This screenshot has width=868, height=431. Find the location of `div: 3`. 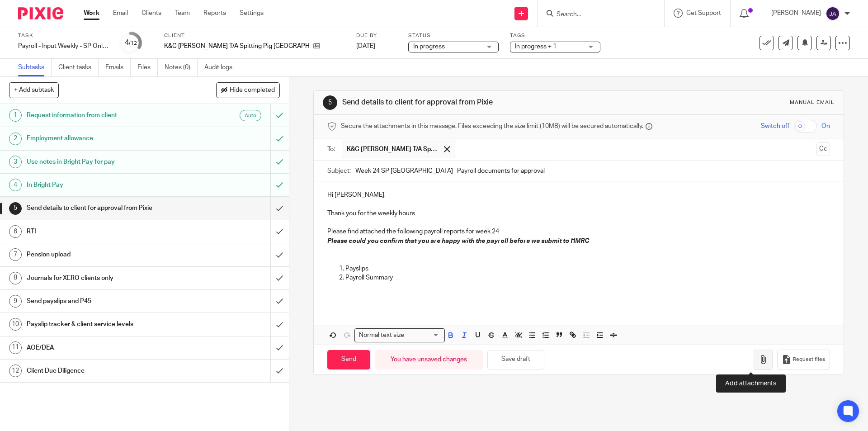

div: 3 is located at coordinates (15, 162).